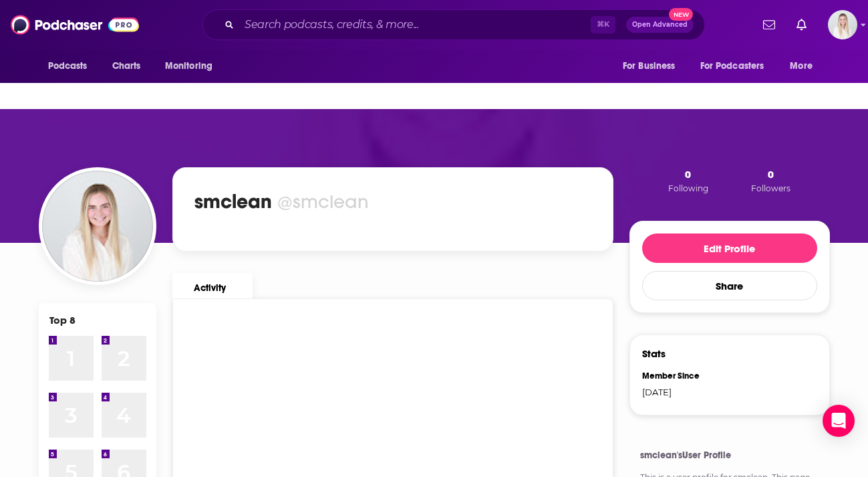 The image size is (868, 477). I want to click on span: Monitoring, so click(188, 66).